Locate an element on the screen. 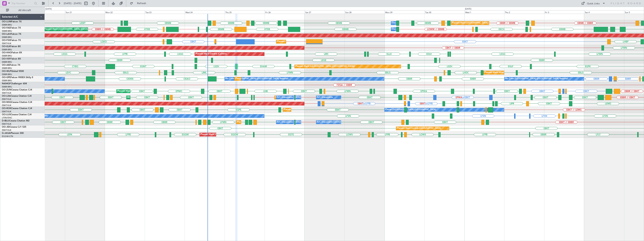 Image resolution: width=644 pixels, height=241 pixels. div: A/C Unavailable is located at coordinates (325, 97).